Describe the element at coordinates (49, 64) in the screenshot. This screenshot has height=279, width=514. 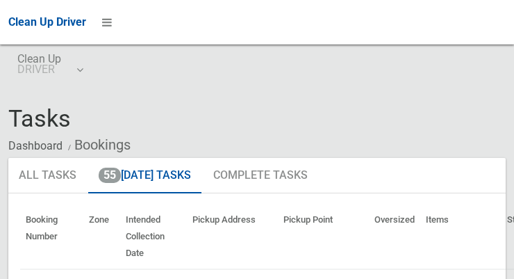
I see `span: Clean Up` at that location.